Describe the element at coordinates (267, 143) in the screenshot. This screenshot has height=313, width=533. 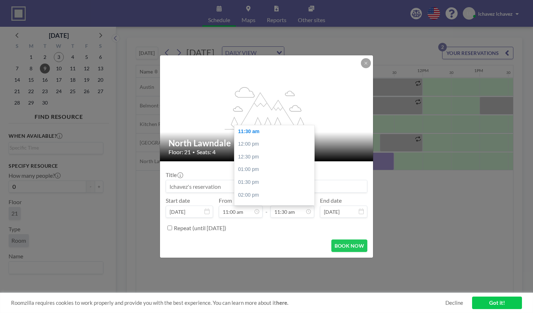
I see `h2: North Lawndale` at that location.